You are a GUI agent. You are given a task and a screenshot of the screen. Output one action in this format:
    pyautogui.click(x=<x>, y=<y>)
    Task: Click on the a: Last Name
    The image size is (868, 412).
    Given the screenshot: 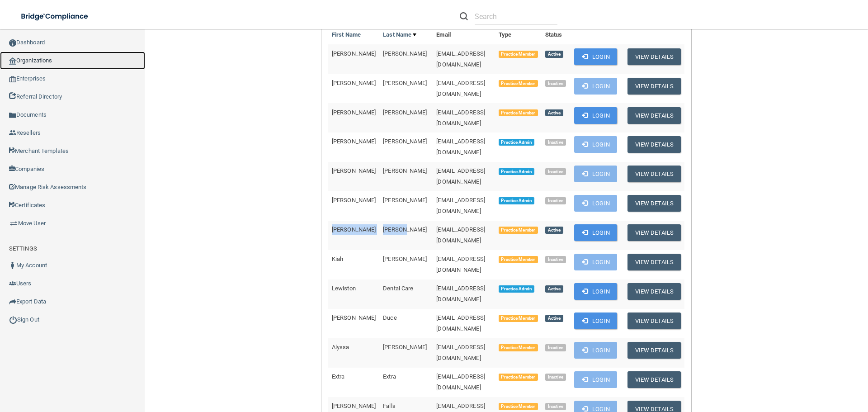 What is the action you would take?
    pyautogui.click(x=400, y=35)
    